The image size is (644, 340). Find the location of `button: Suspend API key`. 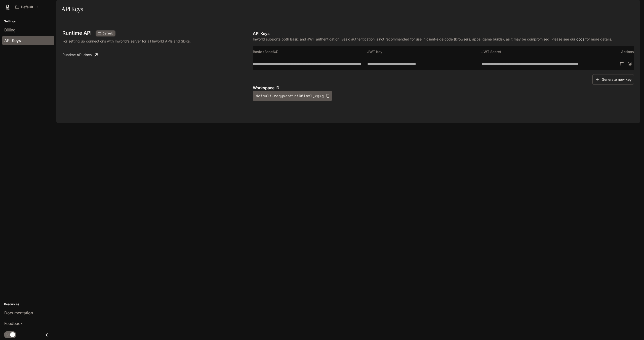

button: Suspend API key is located at coordinates (630, 64).